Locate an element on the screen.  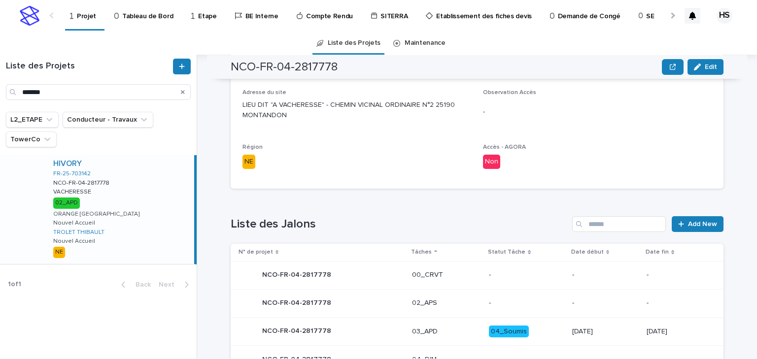
button: L2_ETAPE is located at coordinates (32, 120).